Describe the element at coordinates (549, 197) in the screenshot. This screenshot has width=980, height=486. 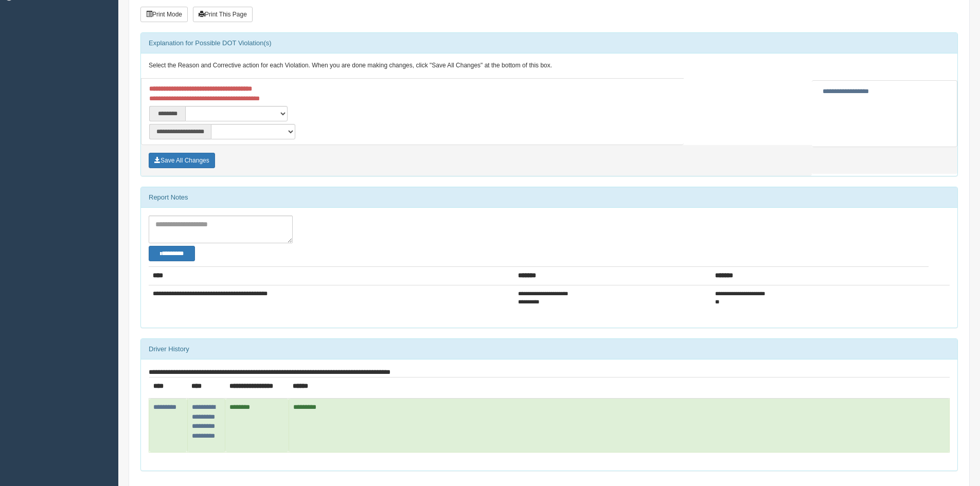
I see `div: Report Notes` at that location.